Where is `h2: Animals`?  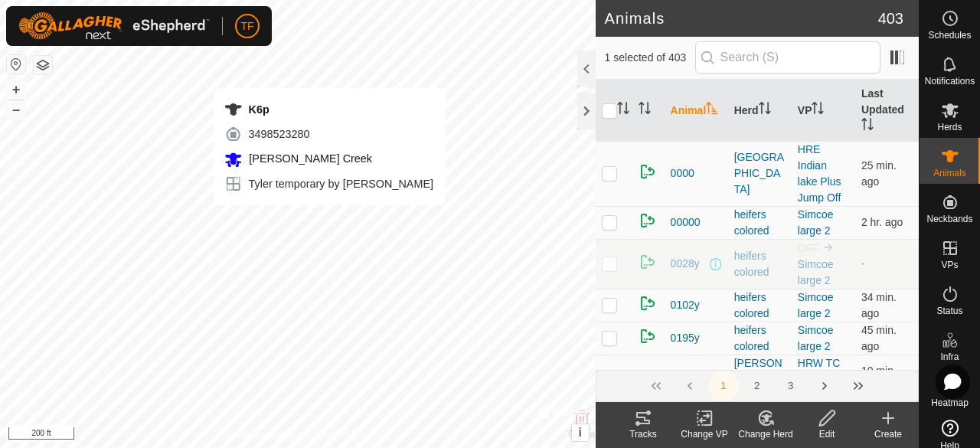 h2: Animals is located at coordinates (742, 19).